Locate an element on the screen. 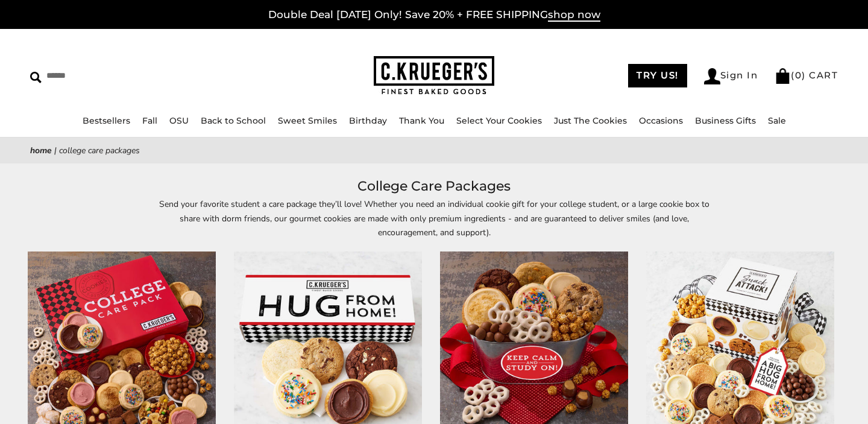  a: Birthday is located at coordinates (368, 120).